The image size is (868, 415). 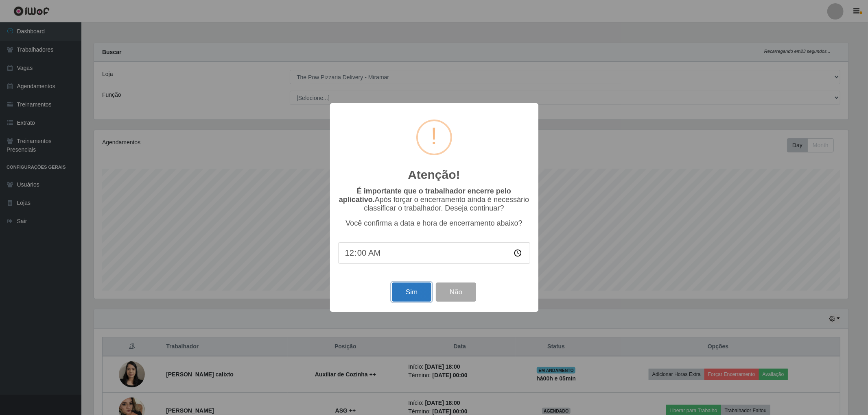 What do you see at coordinates (412, 292) in the screenshot?
I see `button: Sim` at bounding box center [412, 292].